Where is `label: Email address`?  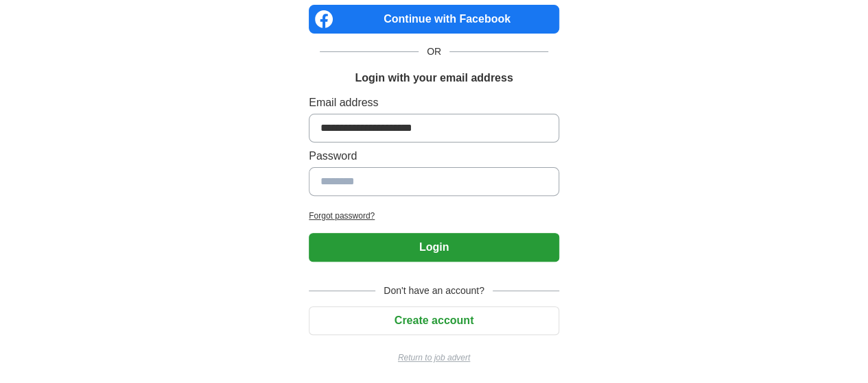
label: Email address is located at coordinates (434, 103).